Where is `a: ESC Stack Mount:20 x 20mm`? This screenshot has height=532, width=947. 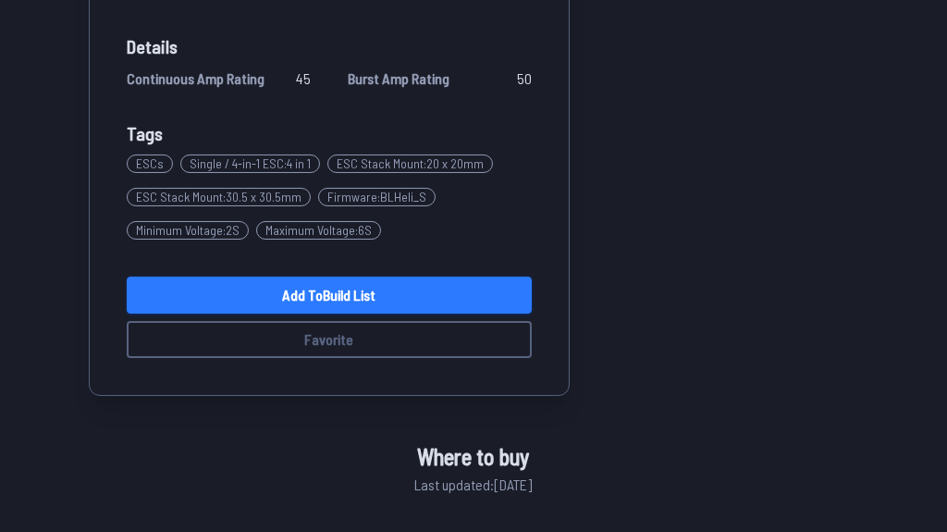
a: ESC Stack Mount:20 x 20mm is located at coordinates (413, 164).